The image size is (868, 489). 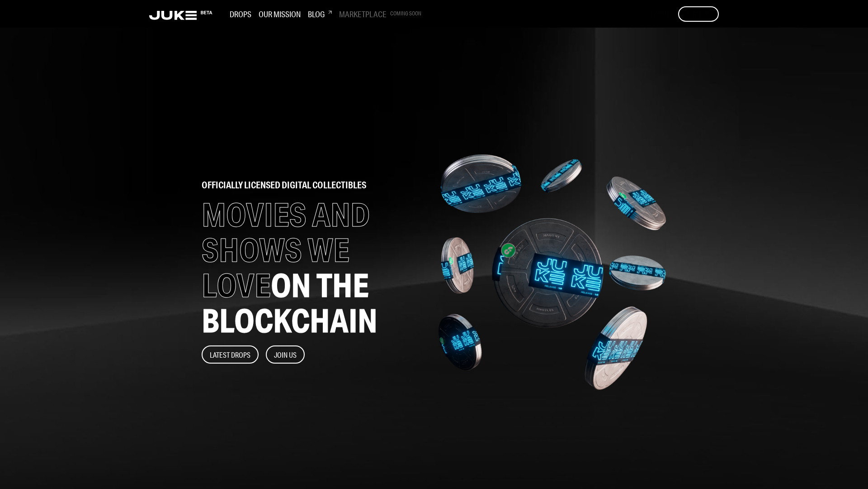 I want to click on a: Join Us, so click(x=286, y=354).